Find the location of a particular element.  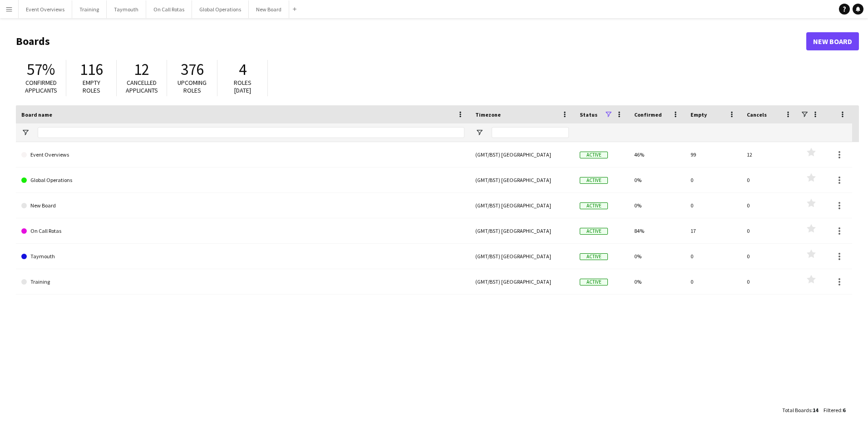

button: Taymouth is located at coordinates (126, 9).